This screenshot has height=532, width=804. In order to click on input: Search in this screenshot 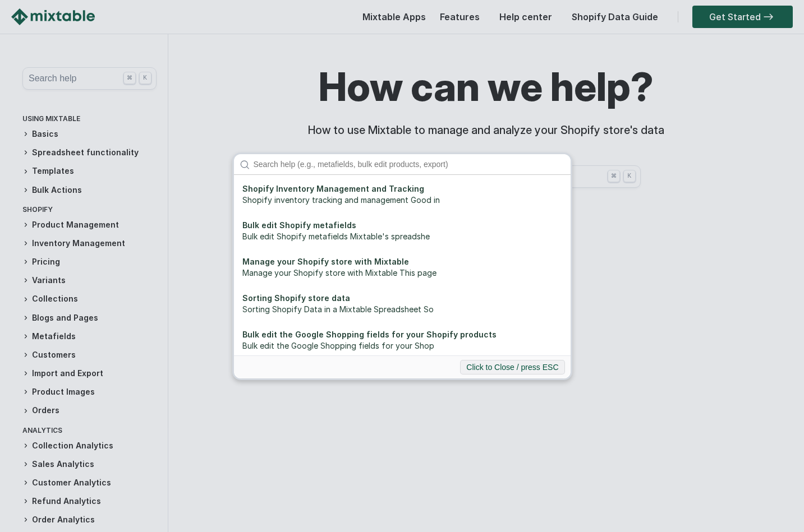, I will do `click(409, 165)`.